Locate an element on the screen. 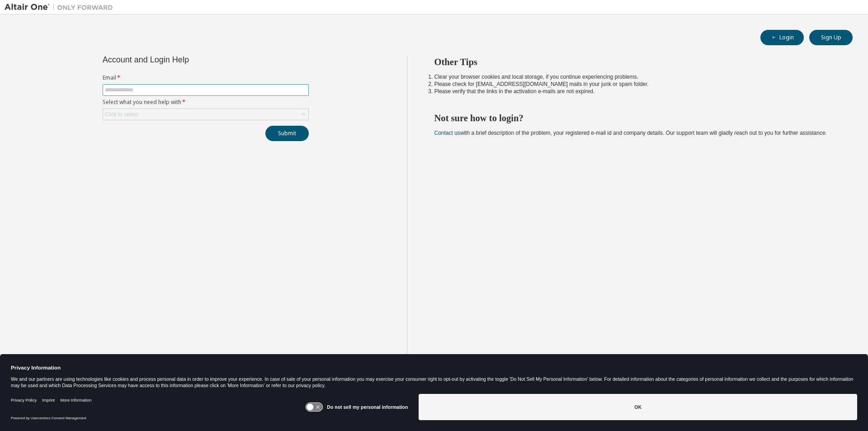  span: with a brief description of the problem, your registered e-mail id and company details. Our suppo... is located at coordinates (631, 133).